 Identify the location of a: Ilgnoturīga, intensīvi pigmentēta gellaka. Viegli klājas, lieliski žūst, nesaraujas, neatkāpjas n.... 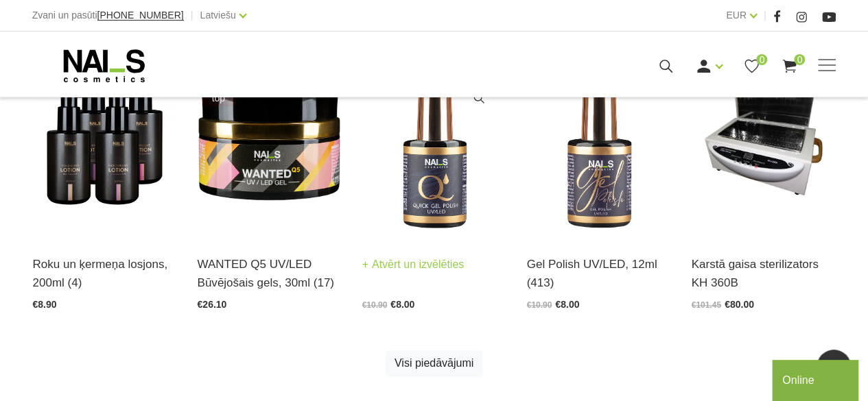
(599, 139).